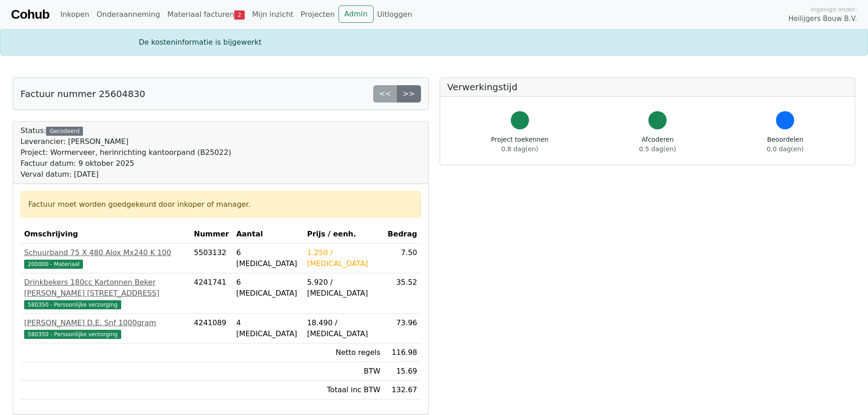 The height and width of the screenshot is (415, 868). Describe the element at coordinates (658, 149) in the screenshot. I see `span: 0.5 dag(en)` at that location.